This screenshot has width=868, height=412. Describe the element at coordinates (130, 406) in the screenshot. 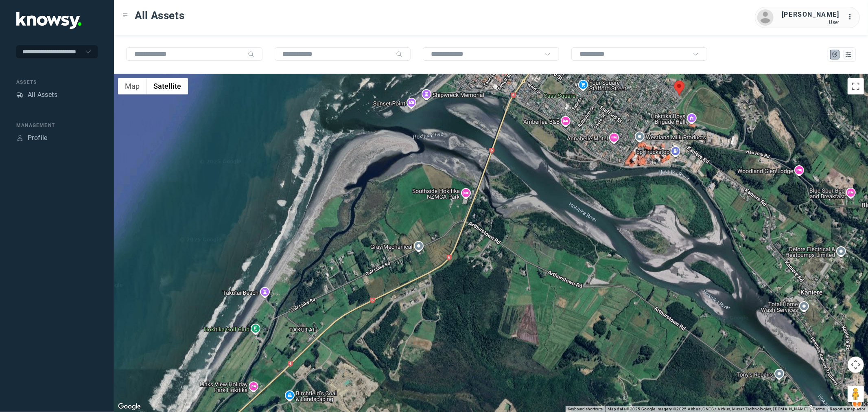

I see `a: Open this area in Google Maps (opens a new window)` at that location.